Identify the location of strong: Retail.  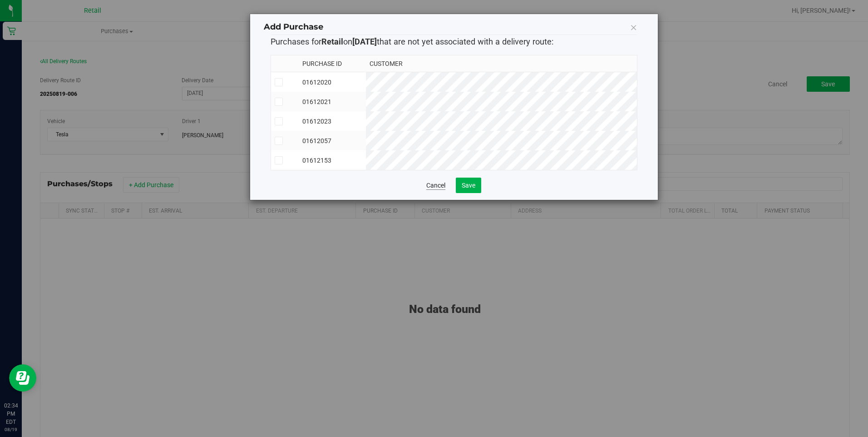
(332, 42).